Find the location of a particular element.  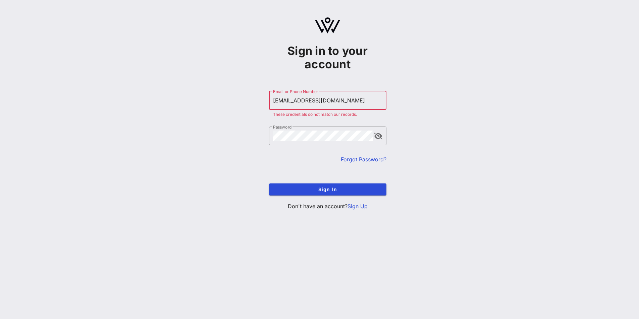

button: append icon is located at coordinates (378, 136).